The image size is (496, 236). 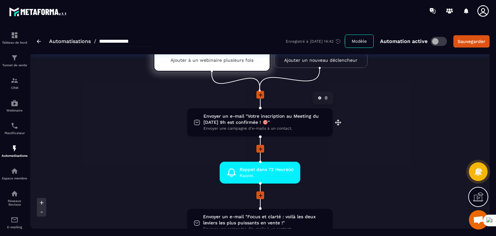 What do you see at coordinates (15, 87) in the screenshot?
I see `p: CRM` at bounding box center [15, 87].